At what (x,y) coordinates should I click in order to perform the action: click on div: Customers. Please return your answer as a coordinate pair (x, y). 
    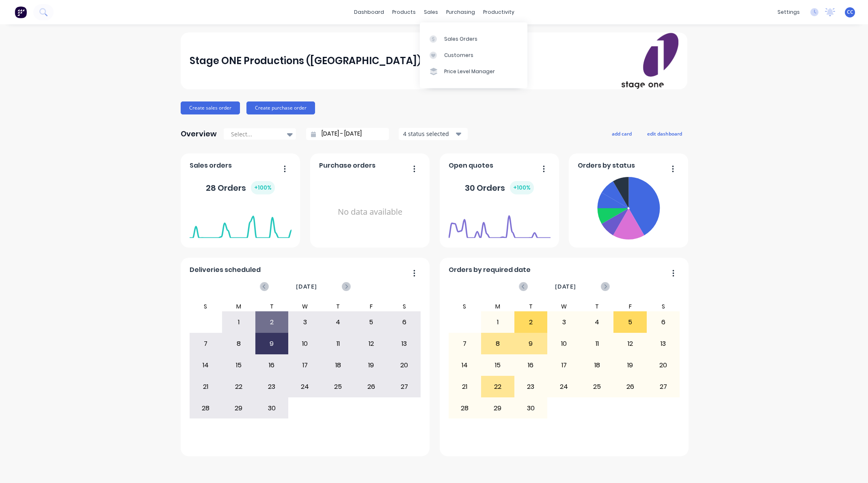
    Looking at the image, I should click on (459, 56).